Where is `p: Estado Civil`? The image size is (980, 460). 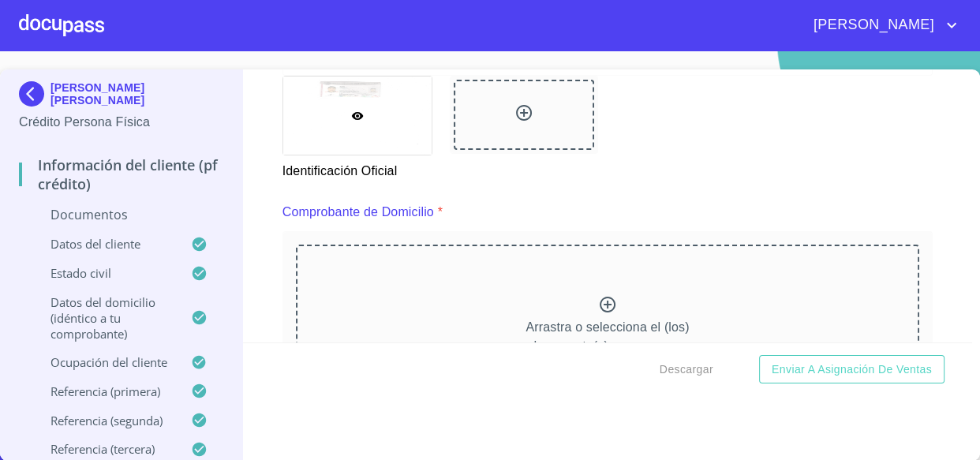 p: Estado Civil is located at coordinates (105, 273).